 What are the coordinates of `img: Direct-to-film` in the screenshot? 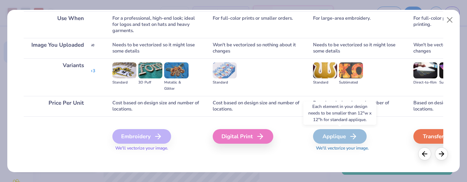 It's located at (425, 70).